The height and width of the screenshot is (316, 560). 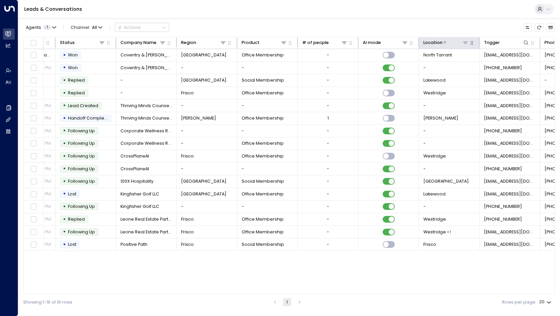 What do you see at coordinates (250, 43) in the screenshot?
I see `div: Product` at bounding box center [250, 43].